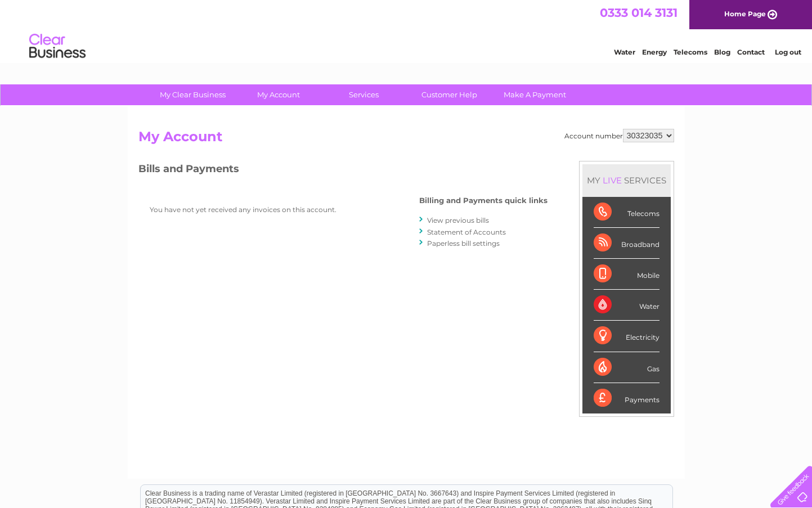 The height and width of the screenshot is (508, 812). Describe the element at coordinates (612, 180) in the screenshot. I see `div: LIVE` at that location.